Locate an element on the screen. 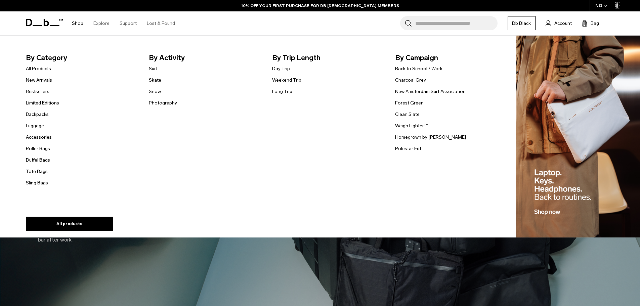 The width and height of the screenshot is (640, 306). a: Account is located at coordinates (559, 23).